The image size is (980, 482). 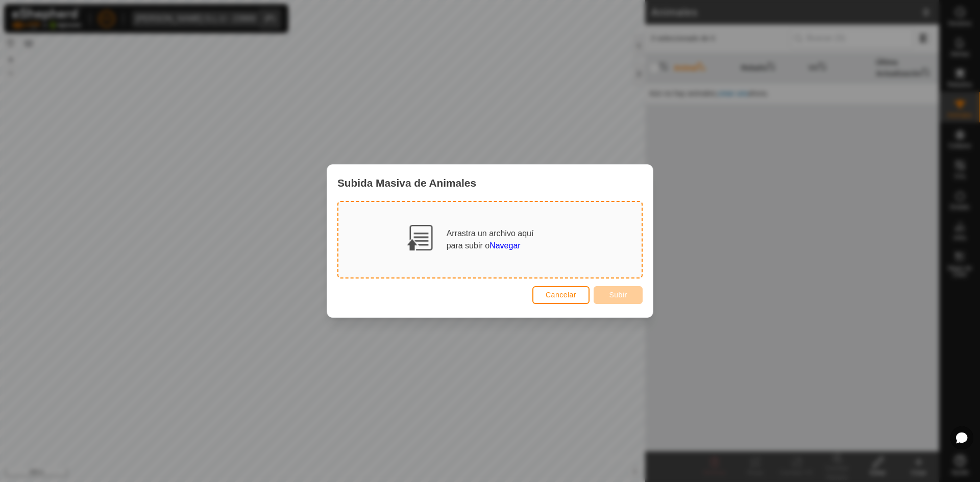 I want to click on span: Navegar, so click(x=505, y=245).